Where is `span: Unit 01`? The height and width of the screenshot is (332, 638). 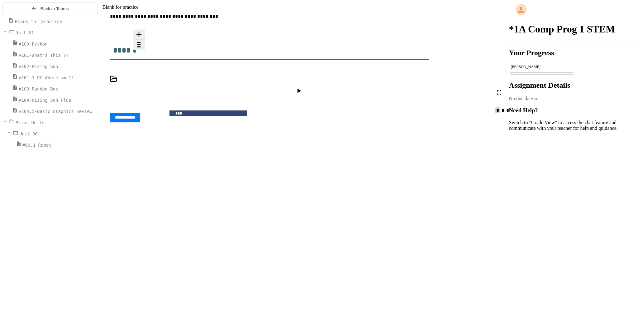 span: Unit 01 is located at coordinates (25, 33).